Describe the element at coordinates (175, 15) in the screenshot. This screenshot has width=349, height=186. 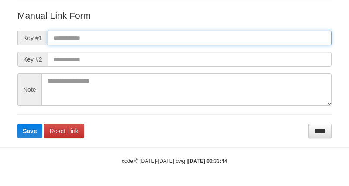
I see `p: Manual Link Form` at that location.